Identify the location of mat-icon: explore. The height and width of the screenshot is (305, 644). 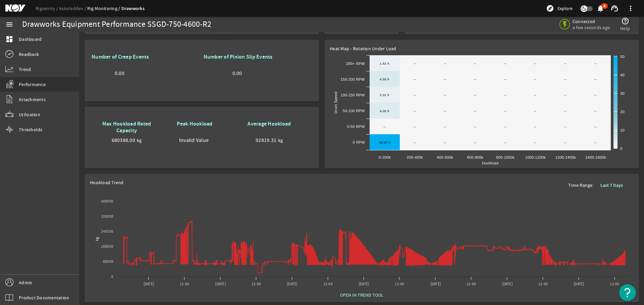
(550, 8).